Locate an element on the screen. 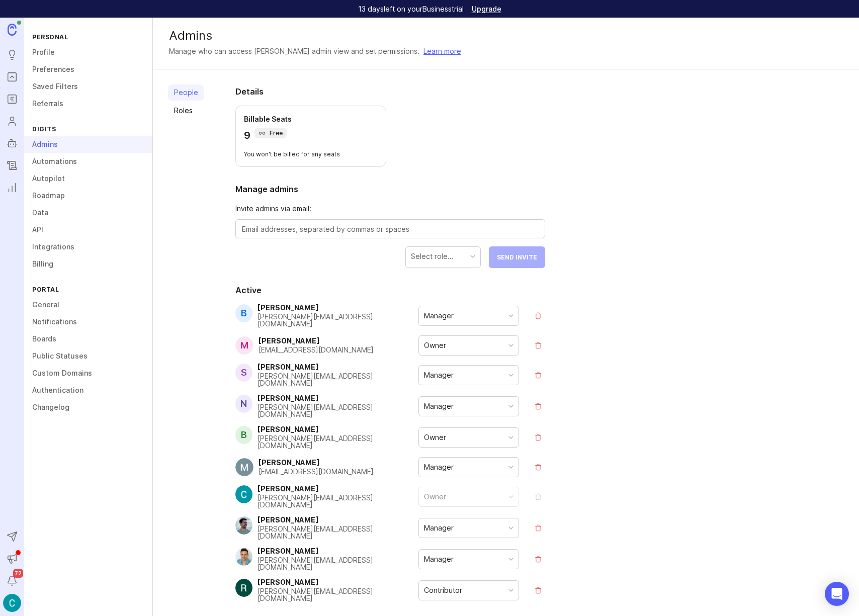 This screenshot has height=616, width=859. p: 9 is located at coordinates (247, 136).